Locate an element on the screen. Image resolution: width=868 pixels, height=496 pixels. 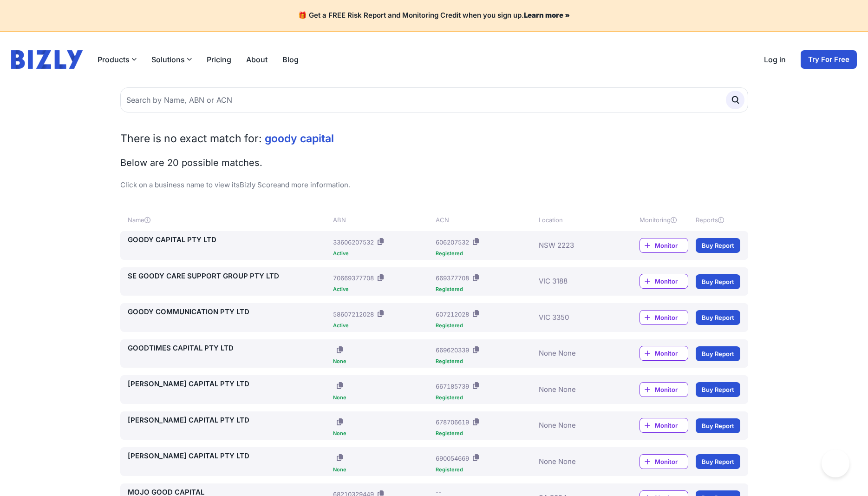
a: Pricing is located at coordinates (219, 60).